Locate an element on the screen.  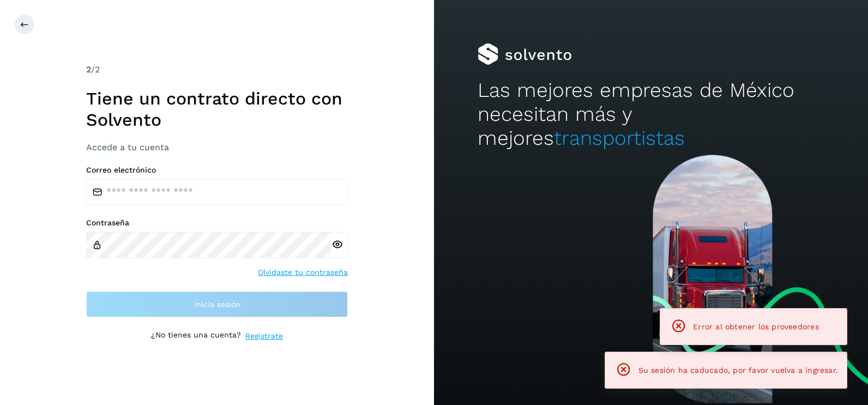
h3: Accede a tu cuenta is located at coordinates (217, 147).